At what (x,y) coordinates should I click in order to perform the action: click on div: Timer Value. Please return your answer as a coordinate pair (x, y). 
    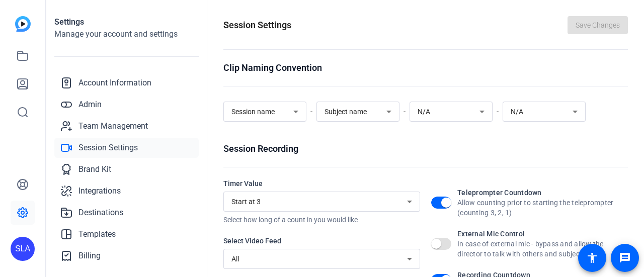
    Looking at the image, I should click on (321, 184).